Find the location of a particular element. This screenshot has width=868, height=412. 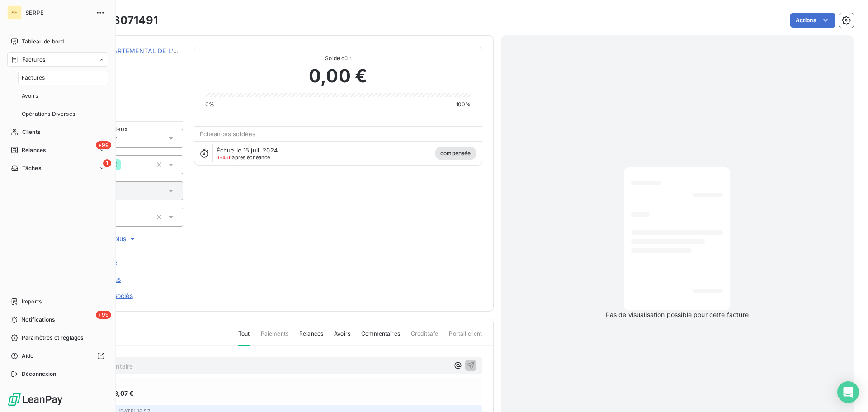

span: 1 is located at coordinates (107, 163).